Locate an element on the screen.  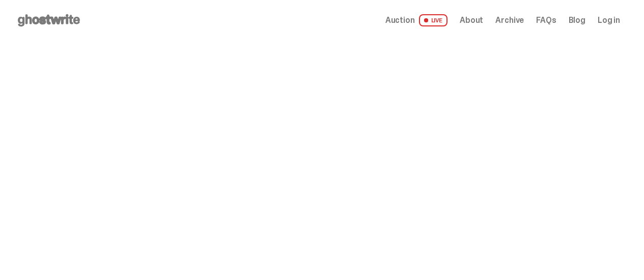
a: Blog is located at coordinates (577, 20).